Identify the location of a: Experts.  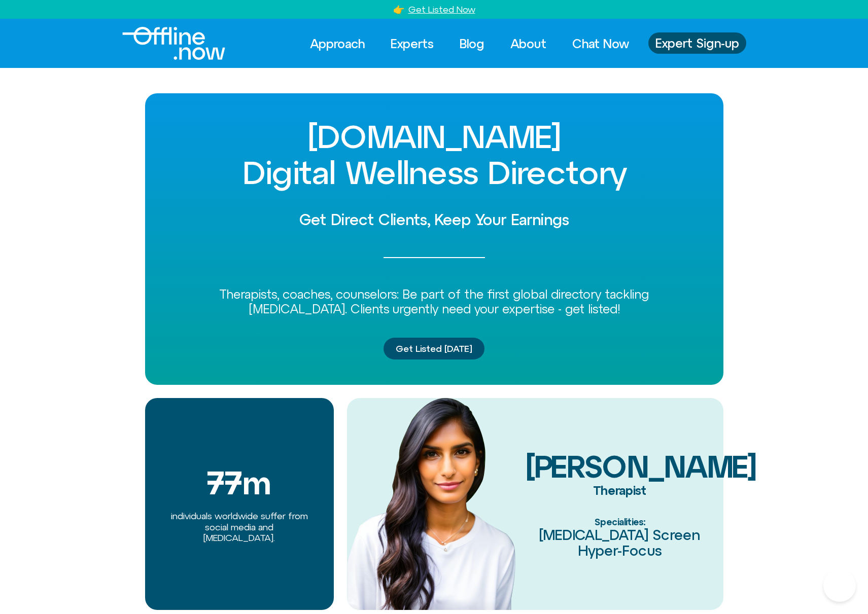
(412, 44).